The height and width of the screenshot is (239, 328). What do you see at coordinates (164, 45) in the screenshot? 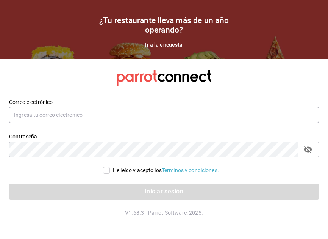
I see `a: Ir a la encuesta` at bounding box center [164, 45].